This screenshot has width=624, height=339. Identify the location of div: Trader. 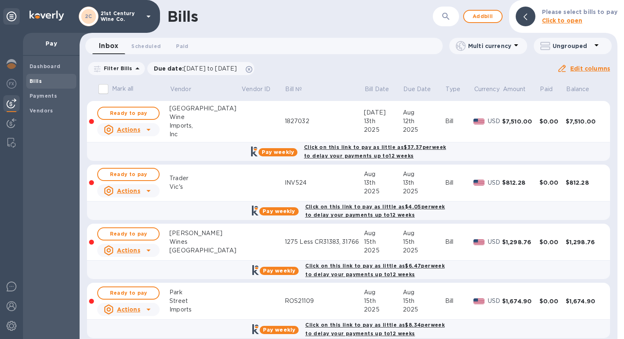
(205, 178).